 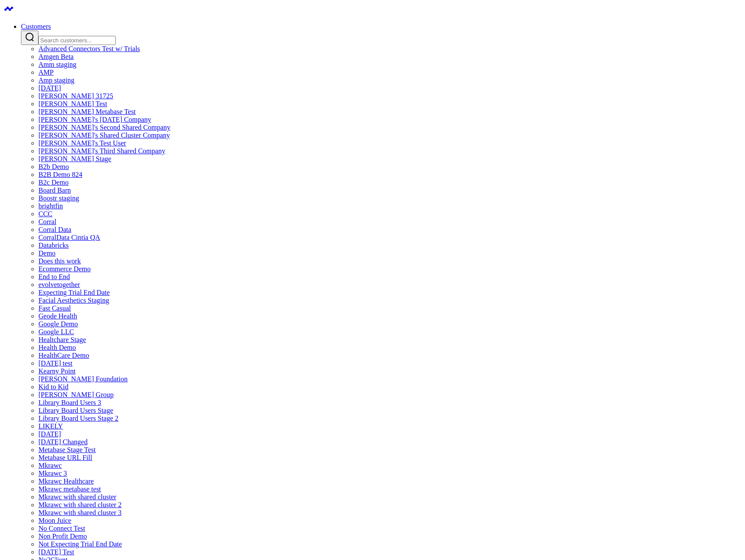 I want to click on a: CorralData Cintia QA, so click(x=69, y=237).